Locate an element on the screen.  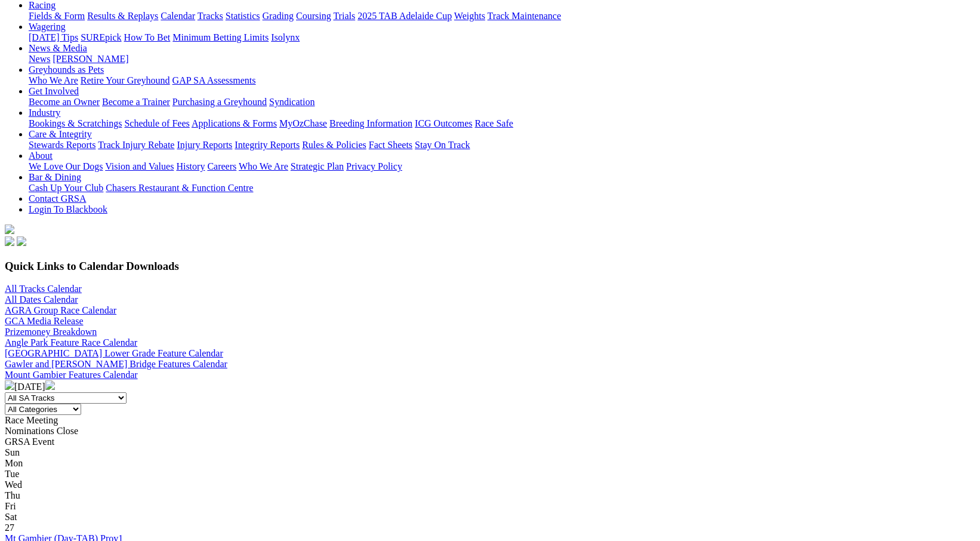
div: GRSA Event is located at coordinates (490, 442).